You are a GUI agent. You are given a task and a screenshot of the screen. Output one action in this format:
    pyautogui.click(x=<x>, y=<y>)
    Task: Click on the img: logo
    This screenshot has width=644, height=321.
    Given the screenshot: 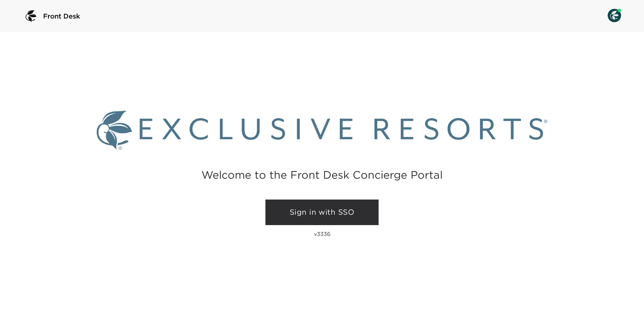 What is the action you would take?
    pyautogui.click(x=31, y=16)
    